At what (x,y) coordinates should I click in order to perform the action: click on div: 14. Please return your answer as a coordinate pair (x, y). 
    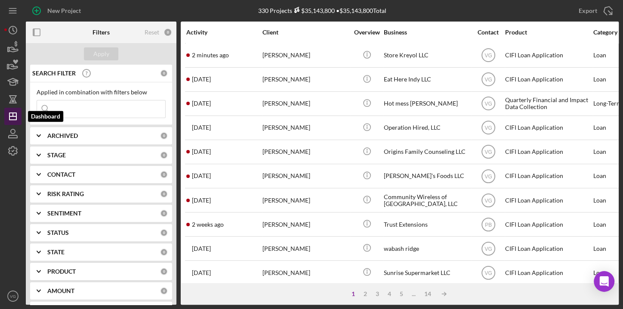
    Looking at the image, I should click on (428, 294).